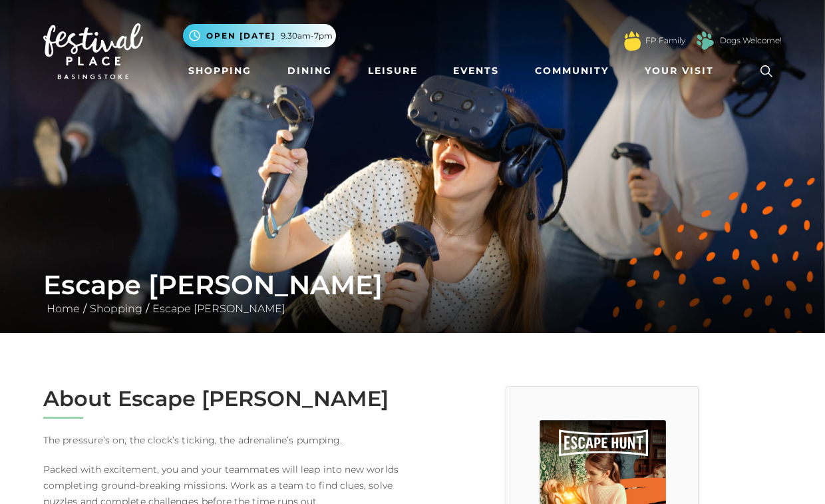  What do you see at coordinates (750, 41) in the screenshot?
I see `a: Dogs Welcome!` at bounding box center [750, 41].